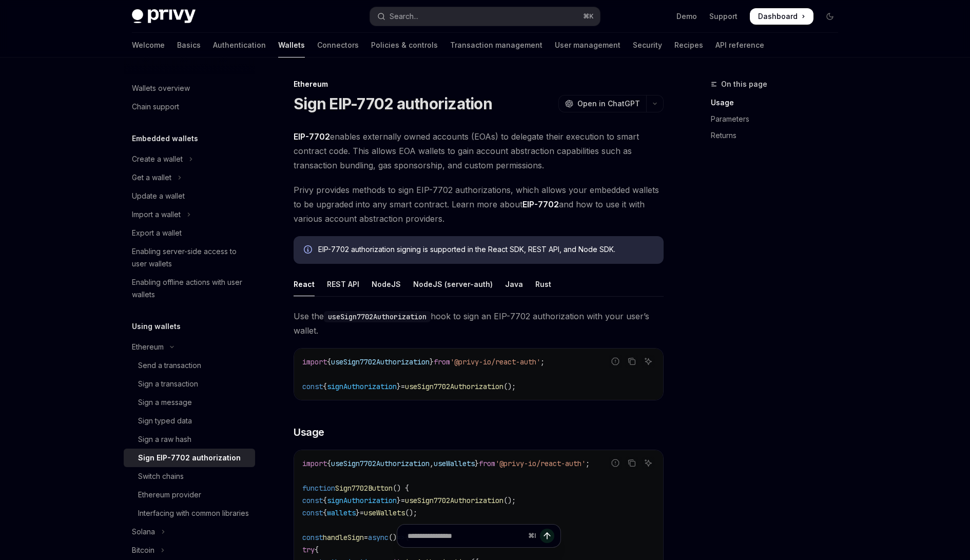  What do you see at coordinates (190, 531) in the screenshot?
I see `button: Toggle Solana section` at bounding box center [190, 531].